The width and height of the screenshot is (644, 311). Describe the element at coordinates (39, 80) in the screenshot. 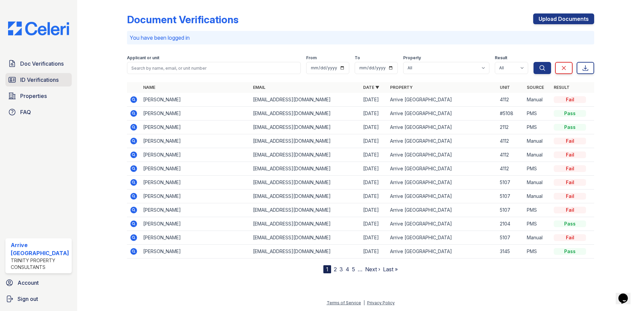

I see `span: ID Verifications` at that location.